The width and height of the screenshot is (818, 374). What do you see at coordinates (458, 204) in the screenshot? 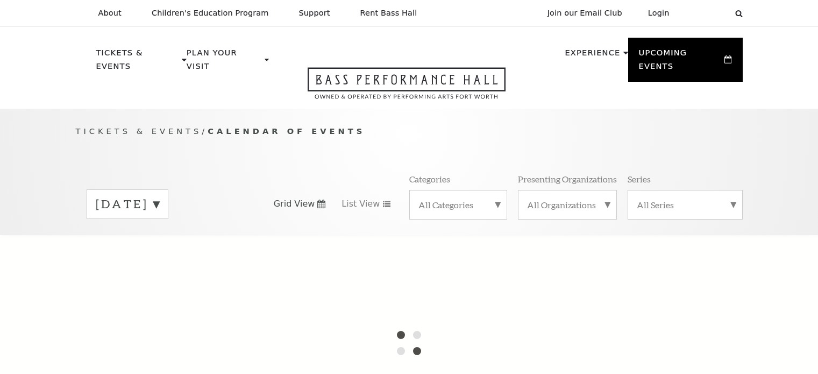
I see `label: All Categories` at bounding box center [458, 204].